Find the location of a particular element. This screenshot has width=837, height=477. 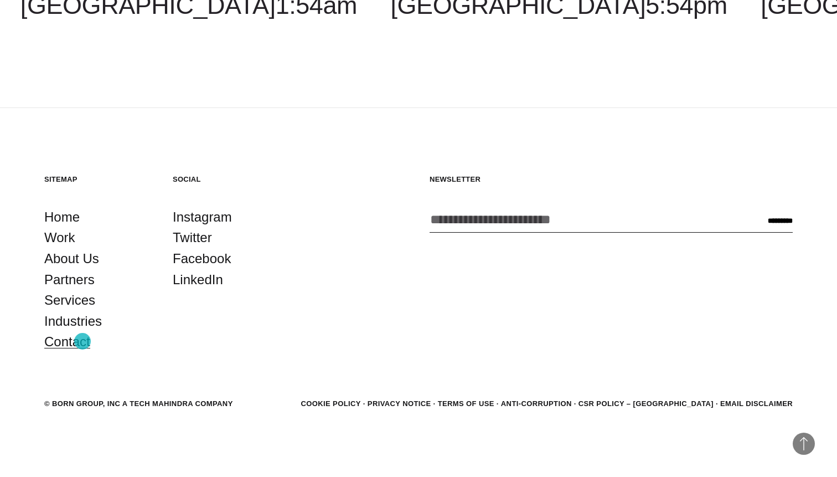

div: © BORN GROUP, INC A Tech Mahindra Company is located at coordinates (138, 404).